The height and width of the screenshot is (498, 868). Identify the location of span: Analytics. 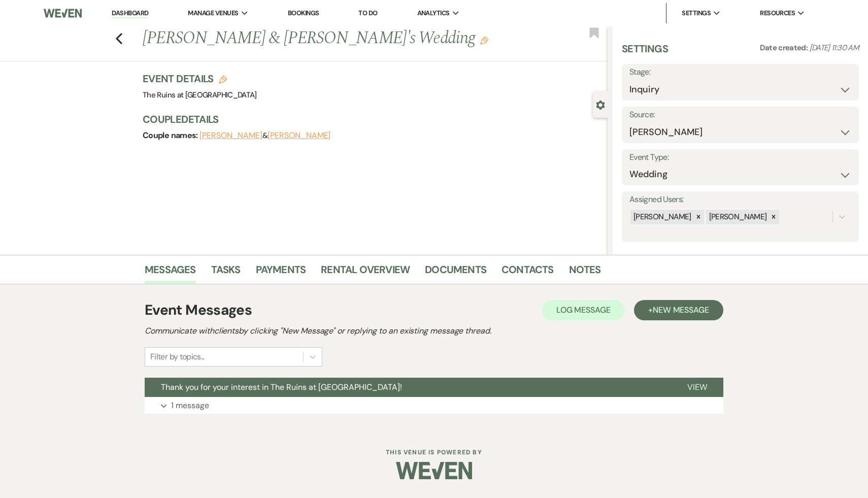
(434, 13).